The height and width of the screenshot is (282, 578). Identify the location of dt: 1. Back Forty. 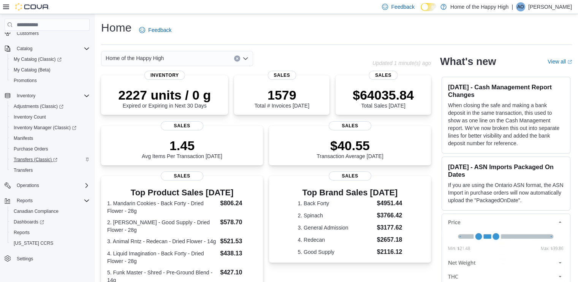
(335, 203).